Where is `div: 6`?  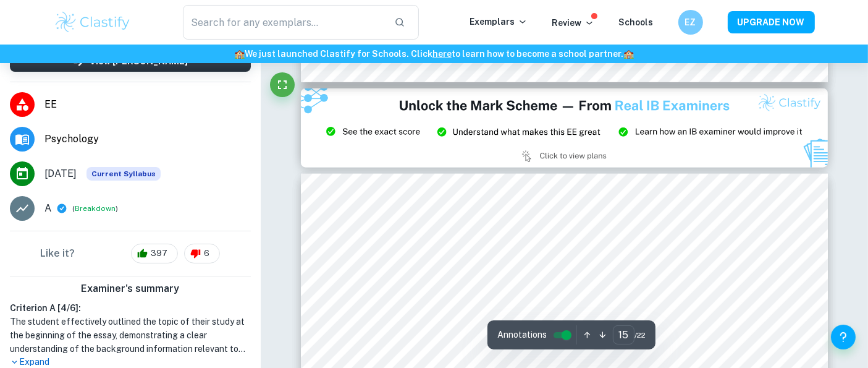 div: 6 is located at coordinates (202, 254).